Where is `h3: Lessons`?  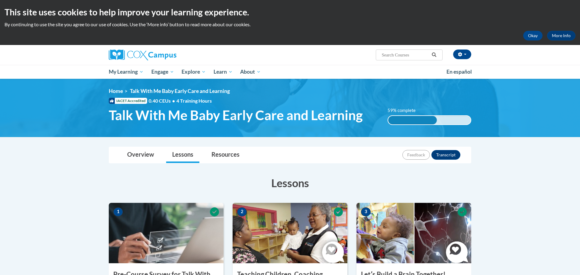 h3: Lessons is located at coordinates (290, 183).